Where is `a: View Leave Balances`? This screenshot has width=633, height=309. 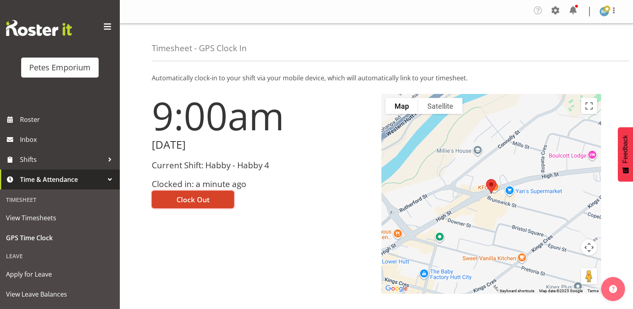
a: View Leave Balances is located at coordinates (60, 294).